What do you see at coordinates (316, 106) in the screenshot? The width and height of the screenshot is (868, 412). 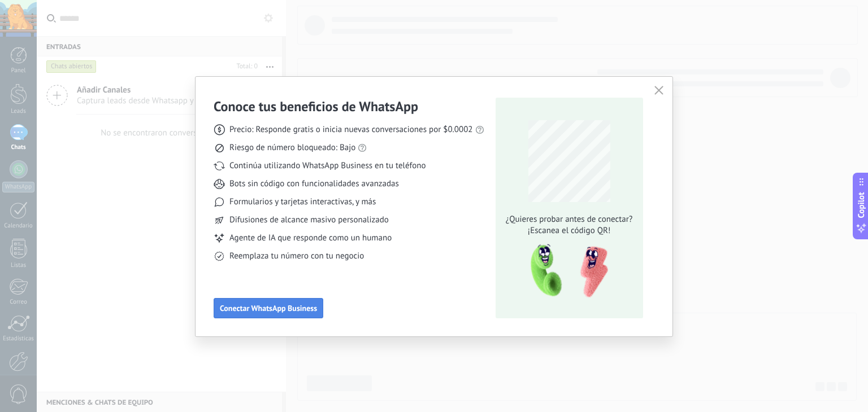 I see `h3: Conoce tus beneficios de WhatsApp` at bounding box center [316, 106].